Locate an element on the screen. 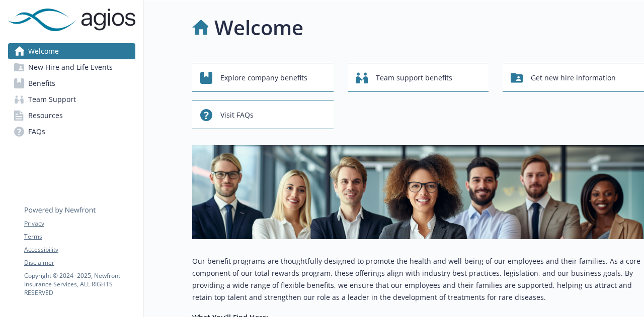 This screenshot has height=317, width=644. a: FAQs is located at coordinates (71, 132).